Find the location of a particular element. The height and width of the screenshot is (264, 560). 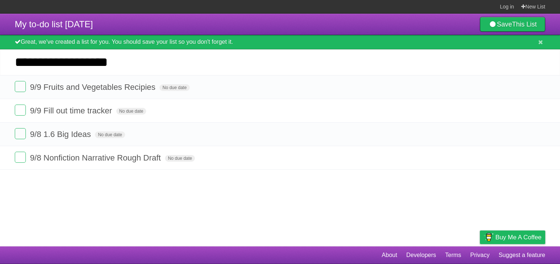

span: 9/8 1.6 Big Ideas is located at coordinates (61, 134).